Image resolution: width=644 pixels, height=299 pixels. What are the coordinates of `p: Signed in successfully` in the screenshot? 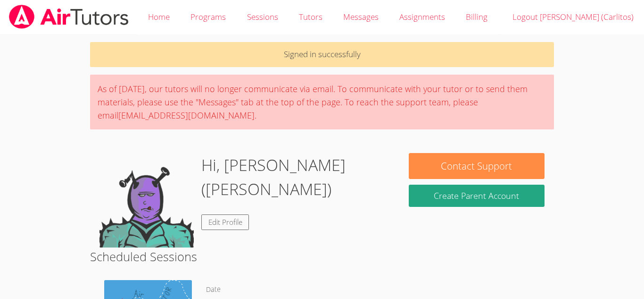 It's located at (322, 54).